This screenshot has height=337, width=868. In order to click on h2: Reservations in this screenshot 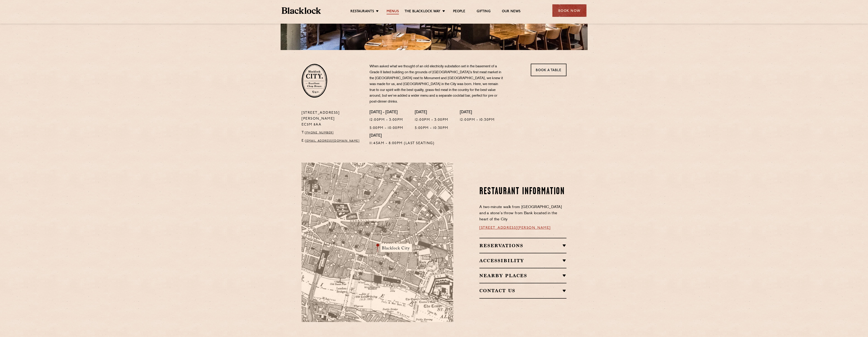, I will do `click(523, 245)`.